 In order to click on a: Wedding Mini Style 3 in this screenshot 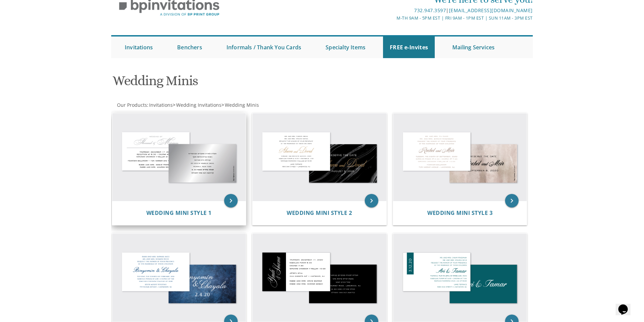, I will do `click(460, 213)`.